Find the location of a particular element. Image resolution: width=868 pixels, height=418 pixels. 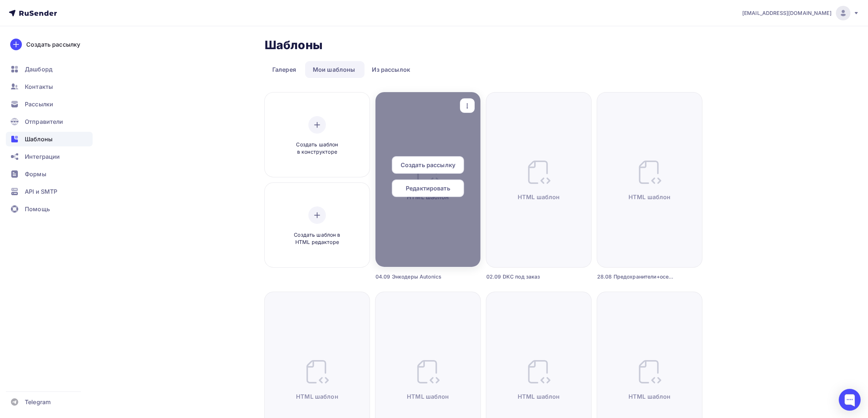

a: Шаблоны is located at coordinates (49, 139).